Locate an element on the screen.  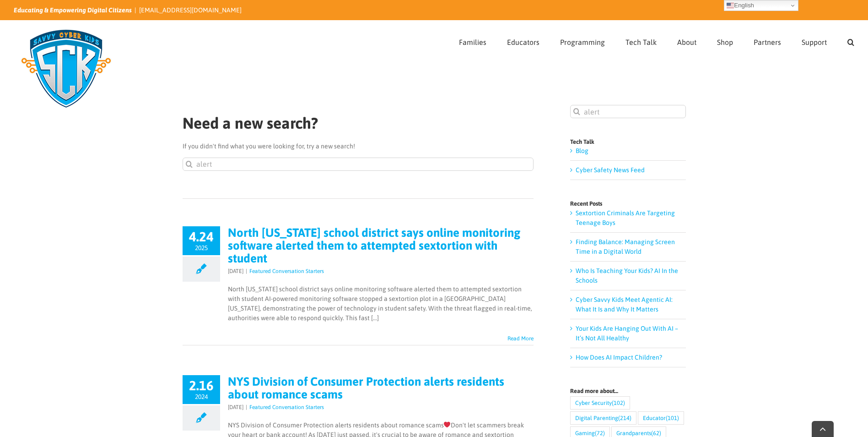
a: Families is located at coordinates (473, 41).